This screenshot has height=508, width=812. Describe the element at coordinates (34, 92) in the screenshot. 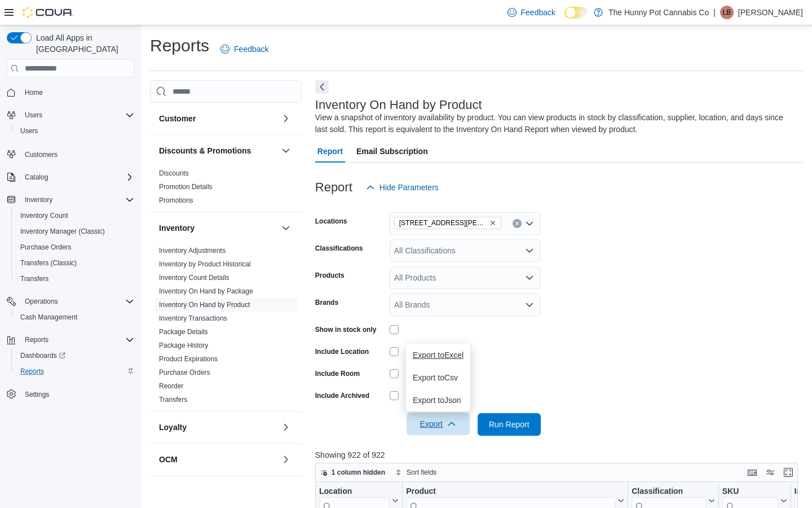

I see `a: Home` at that location.